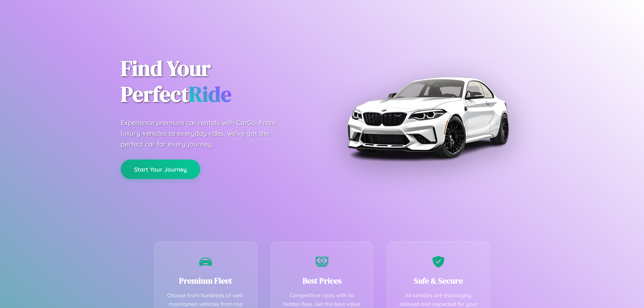 The image size is (644, 308). Describe the element at coordinates (216, 82) in the screenshot. I see `h1: Find Your Perfect` at that location.